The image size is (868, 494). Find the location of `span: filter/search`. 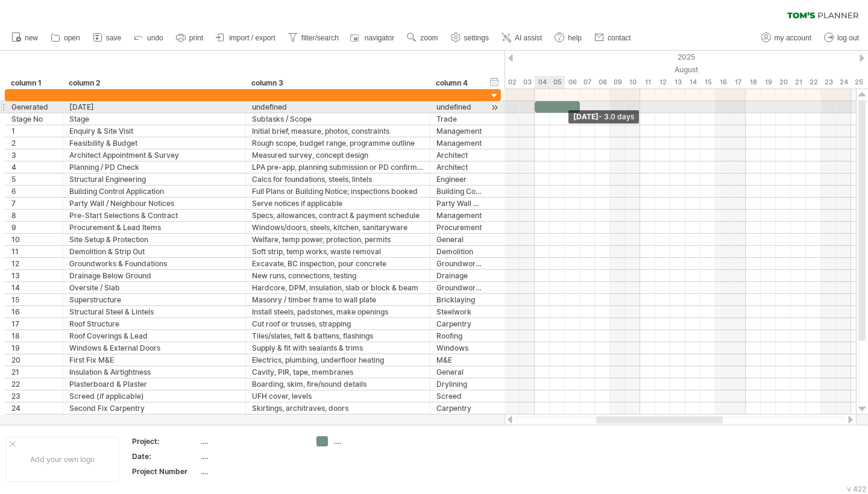

span: filter/search is located at coordinates (320, 38).